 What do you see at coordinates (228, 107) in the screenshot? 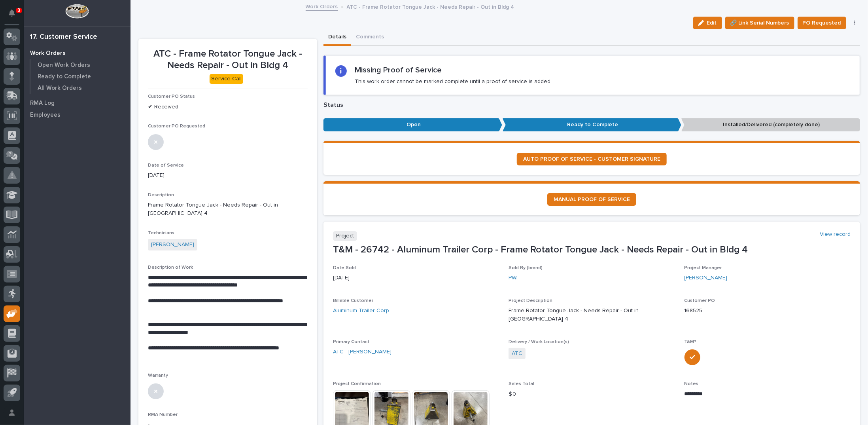
I see `p: ✔ Received` at bounding box center [228, 107].